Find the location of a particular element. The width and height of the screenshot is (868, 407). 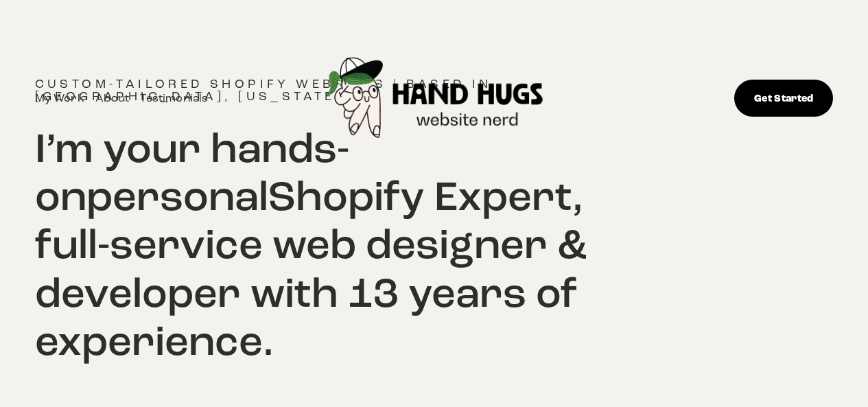

a: My Work is located at coordinates (60, 98).